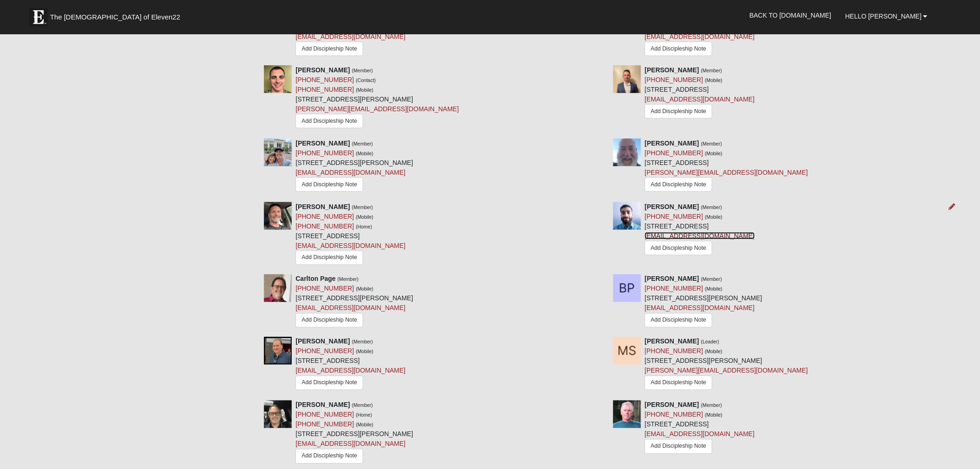 This screenshot has width=980, height=469. What do you see at coordinates (365, 80) in the screenshot?
I see `small: (Contact)` at bounding box center [365, 80].